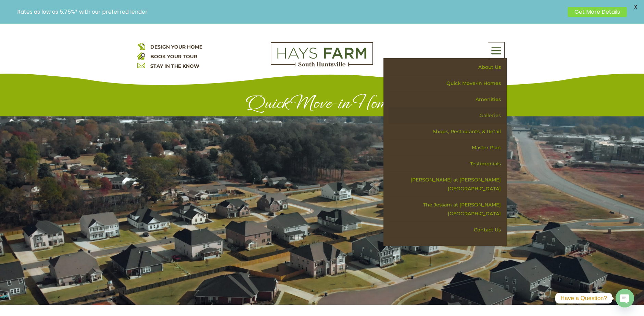  I want to click on img: book your home tour, so click(141, 55).